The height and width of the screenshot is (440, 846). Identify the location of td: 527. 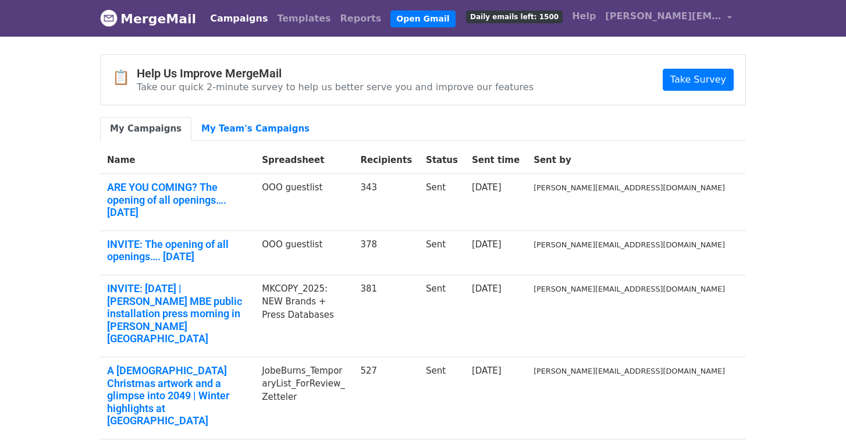
(386, 397).